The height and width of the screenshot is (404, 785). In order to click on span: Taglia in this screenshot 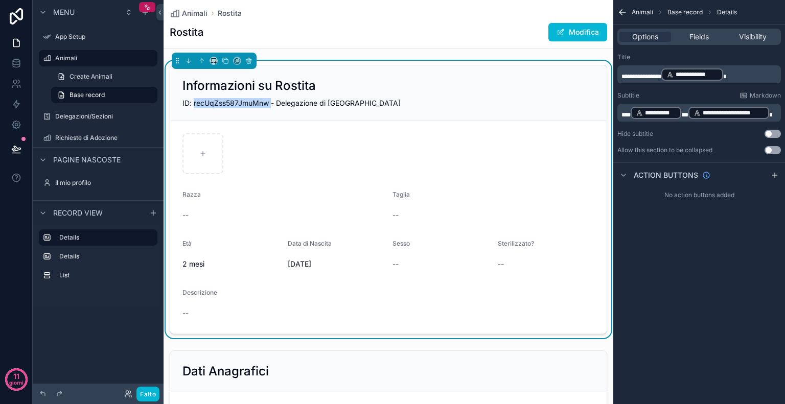, I will do `click(401, 194)`.